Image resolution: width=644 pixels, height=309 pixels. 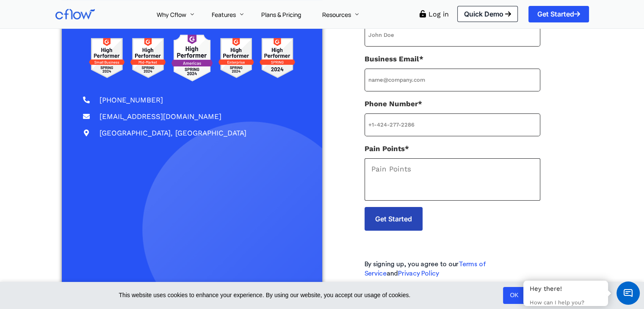 I want to click on label: Business Email*, so click(x=452, y=72).